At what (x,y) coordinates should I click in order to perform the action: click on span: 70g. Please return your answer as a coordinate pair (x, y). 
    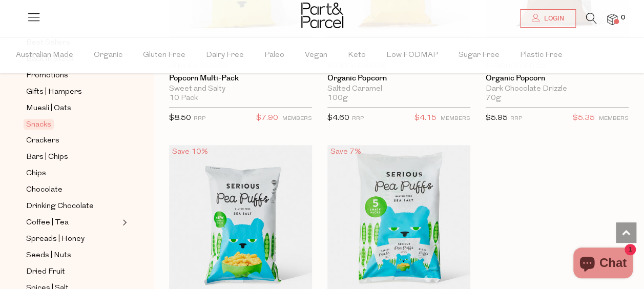
    Looking at the image, I should click on (493, 99).